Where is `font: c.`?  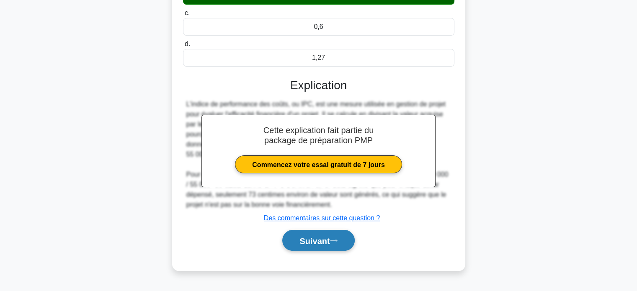 font: c. is located at coordinates (187, 13).